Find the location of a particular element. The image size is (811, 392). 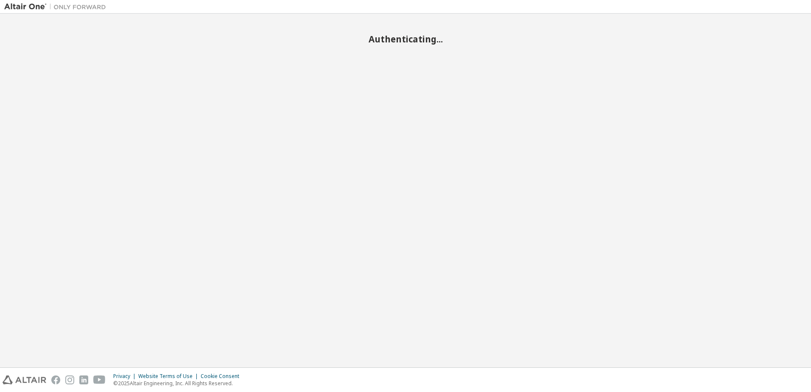

img: instagram.svg is located at coordinates (70, 380).